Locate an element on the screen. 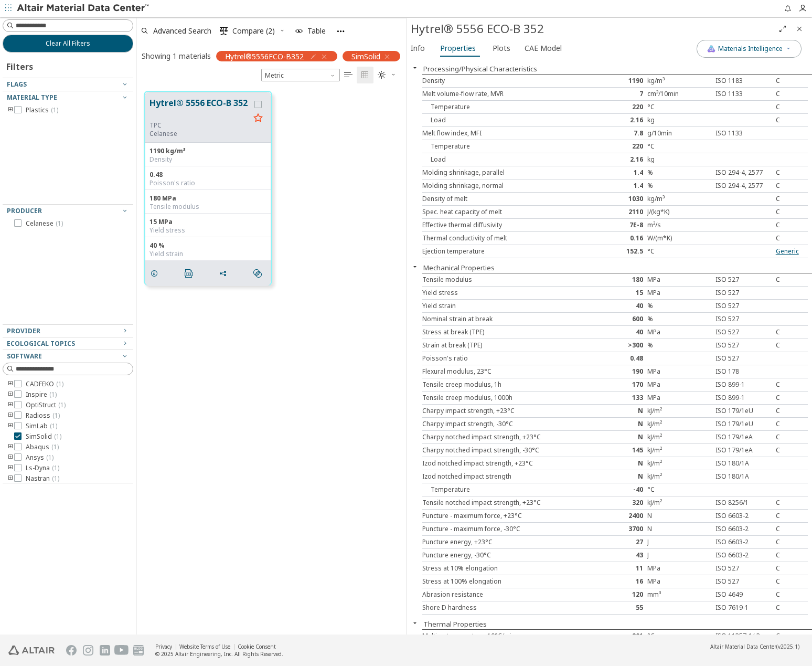 Image resolution: width=812 pixels, height=666 pixels. div: Hytrel® 5556 ECO-B 352 is located at coordinates (592, 29).